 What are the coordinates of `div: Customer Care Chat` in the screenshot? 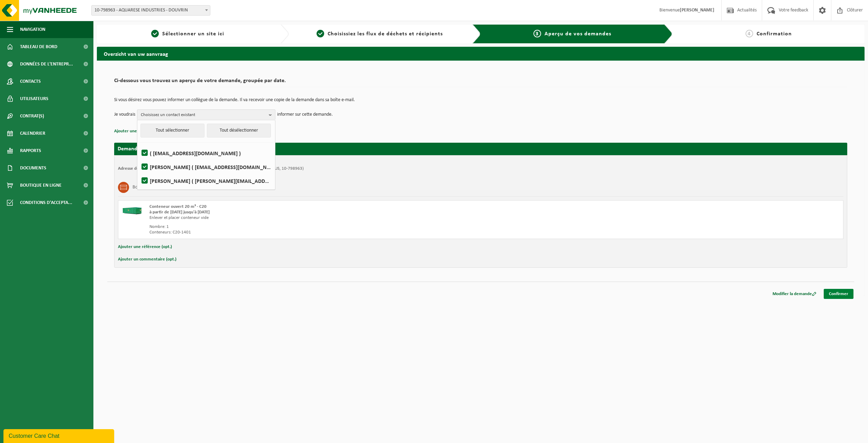 It's located at (55, 9).